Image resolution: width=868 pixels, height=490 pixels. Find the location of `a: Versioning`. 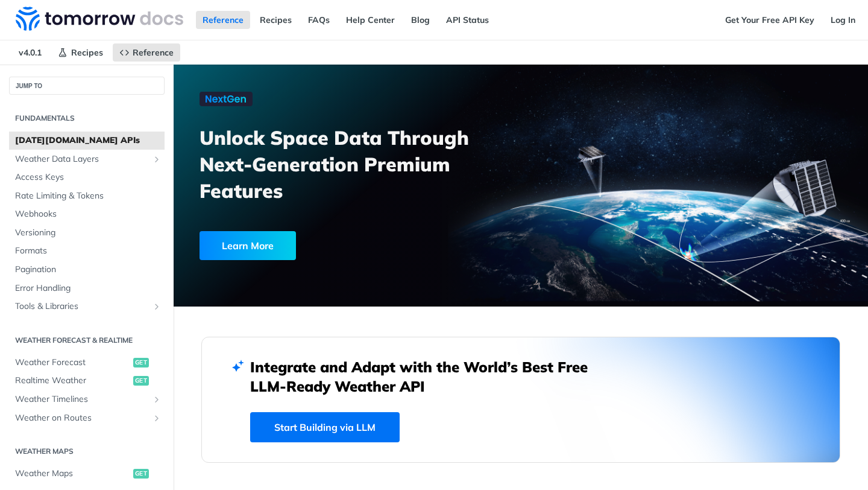

a: Versioning is located at coordinates (87, 233).